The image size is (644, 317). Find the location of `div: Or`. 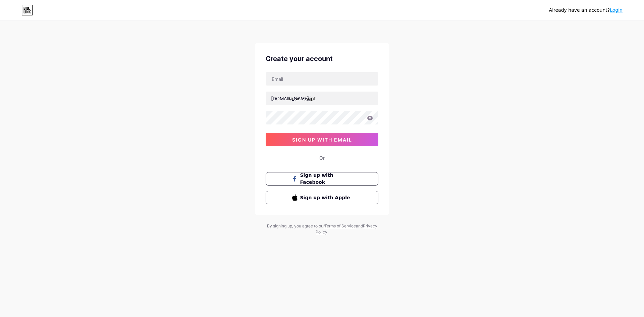

div: Or is located at coordinates (322, 158).